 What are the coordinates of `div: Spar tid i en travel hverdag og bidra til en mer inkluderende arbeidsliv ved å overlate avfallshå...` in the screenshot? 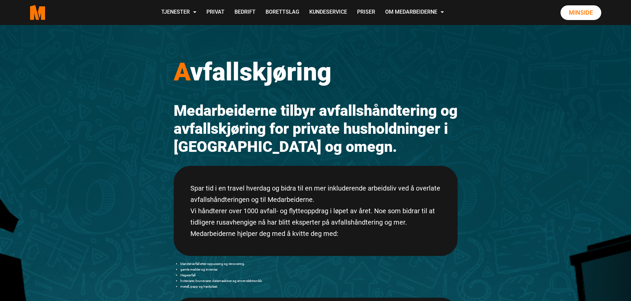 It's located at (316, 211).